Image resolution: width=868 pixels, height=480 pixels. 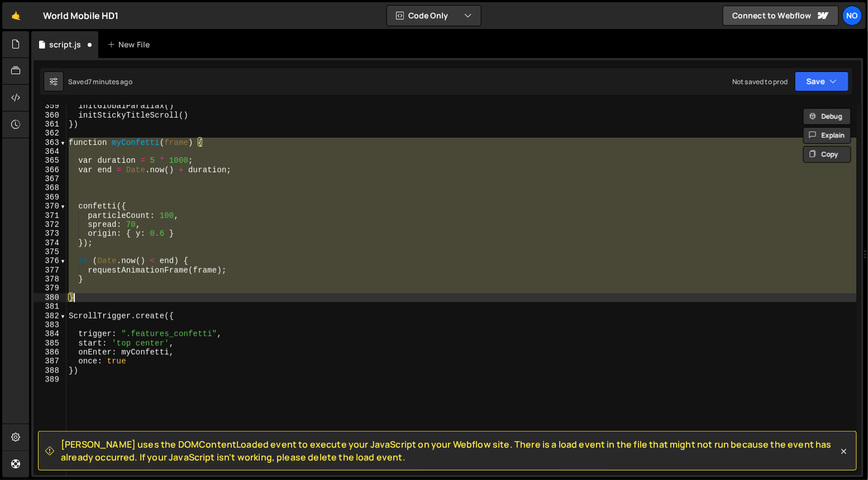 I want to click on div: 363, so click(x=50, y=143).